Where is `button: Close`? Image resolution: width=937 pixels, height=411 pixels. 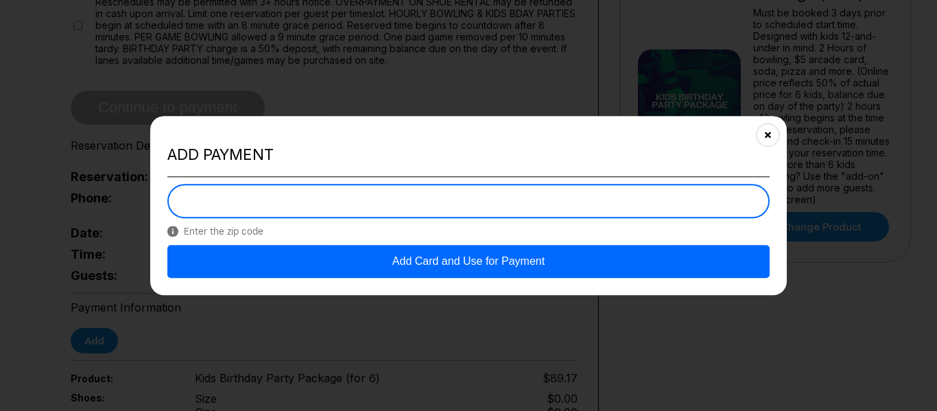
button: Close is located at coordinates (768, 134).